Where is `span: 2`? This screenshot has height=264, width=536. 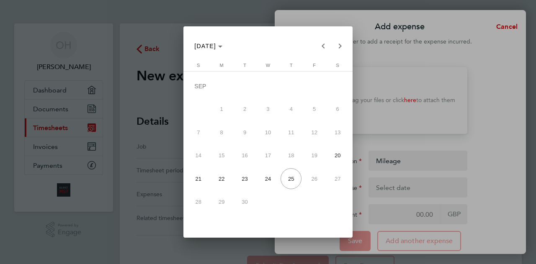 span: 2 is located at coordinates (245, 109).